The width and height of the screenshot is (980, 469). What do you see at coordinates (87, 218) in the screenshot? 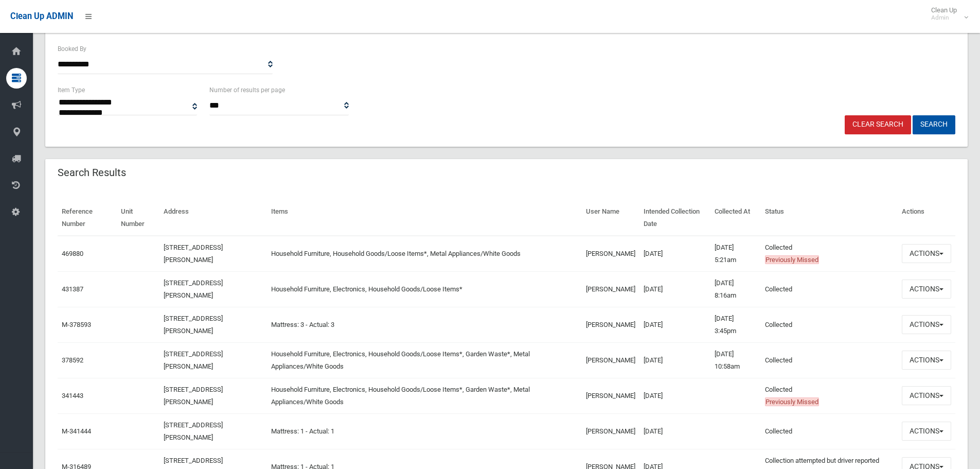
I see `th: Reference Number` at bounding box center [87, 218].